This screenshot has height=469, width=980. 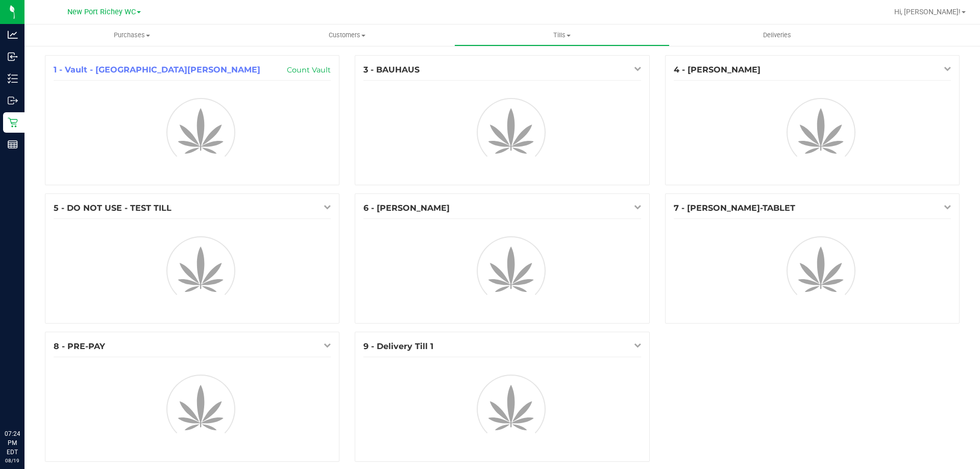 What do you see at coordinates (13, 34) in the screenshot?
I see `inline-svg: Analytics` at bounding box center [13, 34].